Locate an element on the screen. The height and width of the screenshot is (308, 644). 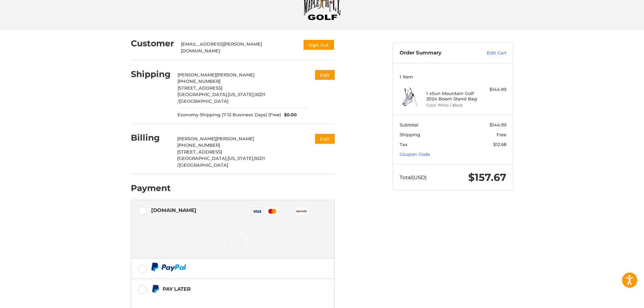
span: Subtotal is located at coordinates (409, 125).